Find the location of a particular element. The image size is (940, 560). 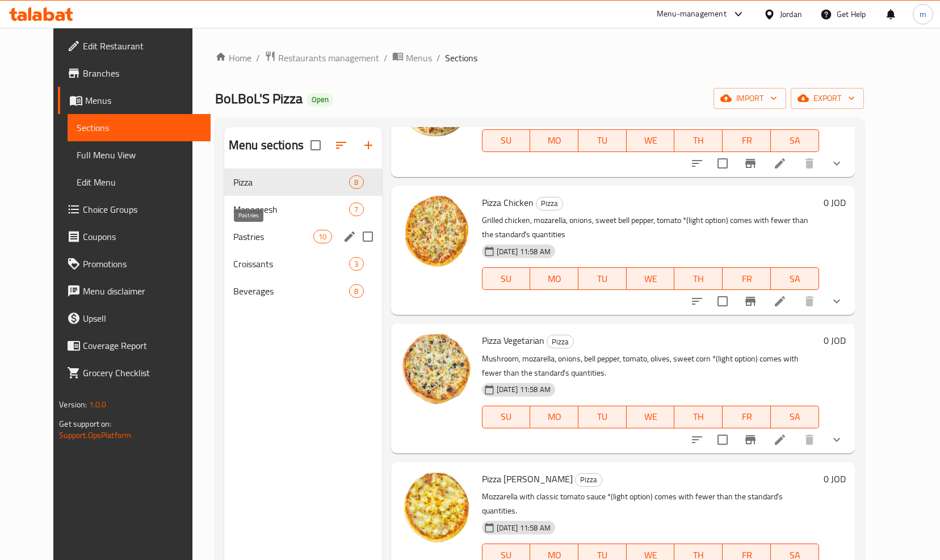

button: edit is located at coordinates (349, 237).